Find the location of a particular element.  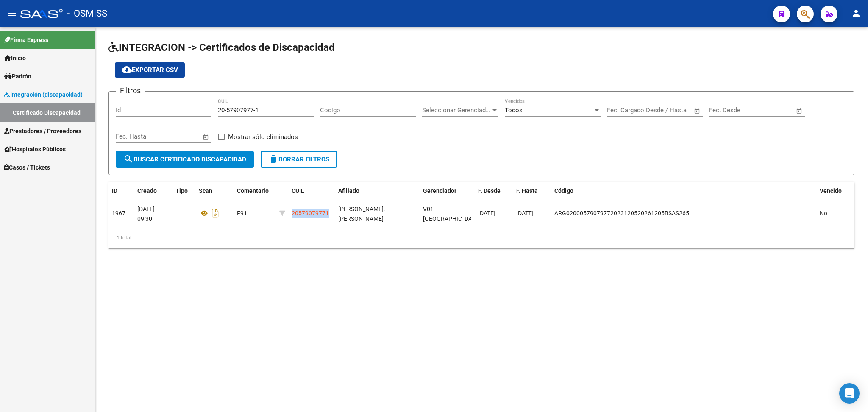

span: INTEGRACION -> Certificados de Discapacidad is located at coordinates (221, 48).